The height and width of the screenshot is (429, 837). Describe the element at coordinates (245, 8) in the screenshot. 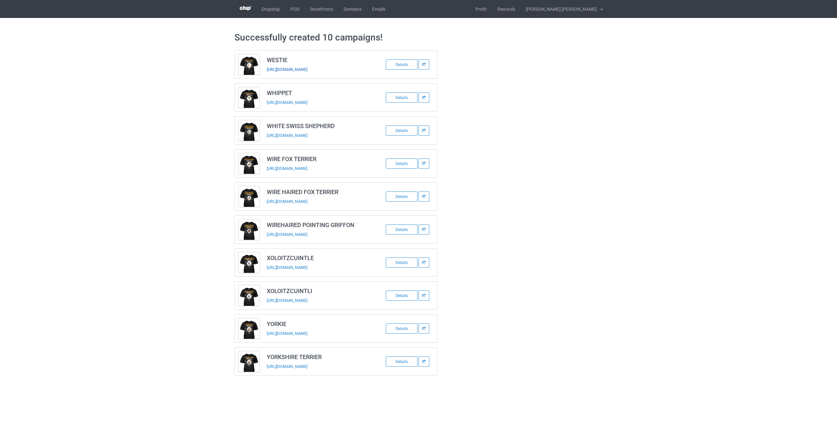

I see `img: 3d383065fc803cdd16c62507c020ddf8.png` at that location.